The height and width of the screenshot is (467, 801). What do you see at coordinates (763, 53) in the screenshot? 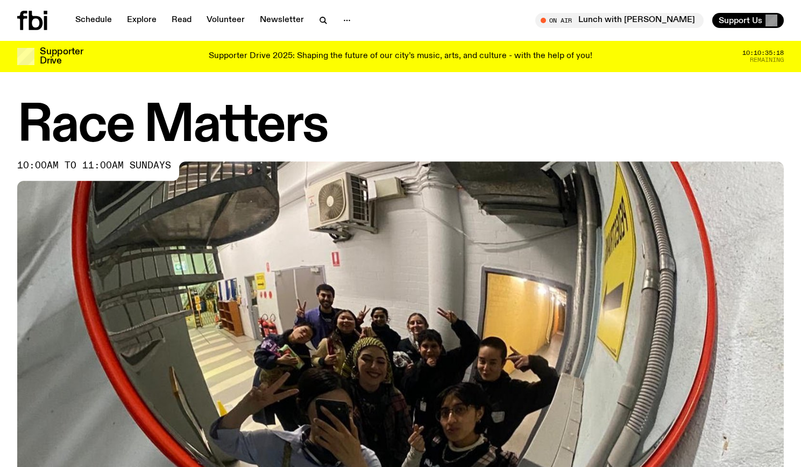
I see `span: 10:10:35:18` at bounding box center [763, 53].